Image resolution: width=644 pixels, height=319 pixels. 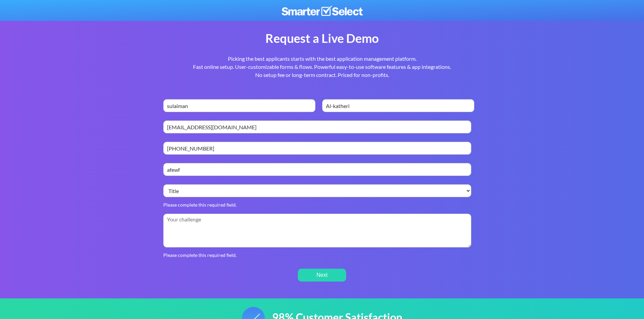 What do you see at coordinates (322, 38) in the screenshot?
I see `div: Request a Live Demo` at bounding box center [322, 38].